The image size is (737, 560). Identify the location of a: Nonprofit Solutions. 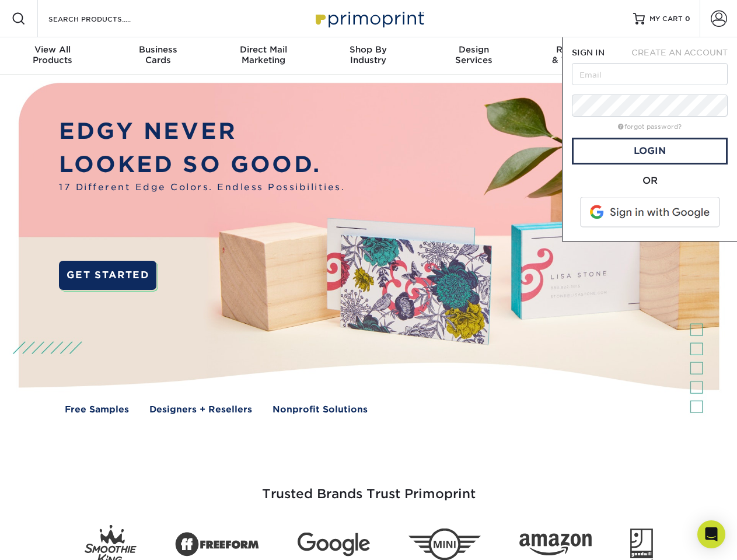
(320, 409).